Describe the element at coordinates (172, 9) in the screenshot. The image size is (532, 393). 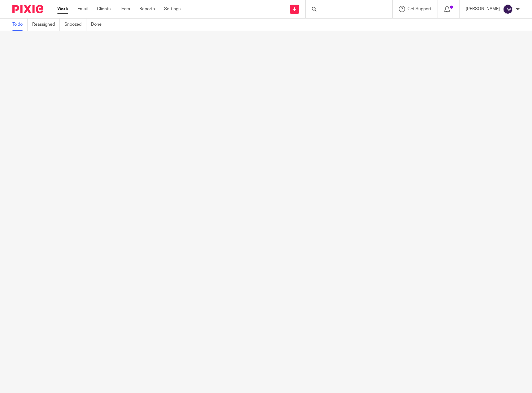
I see `a: Settings` at that location.